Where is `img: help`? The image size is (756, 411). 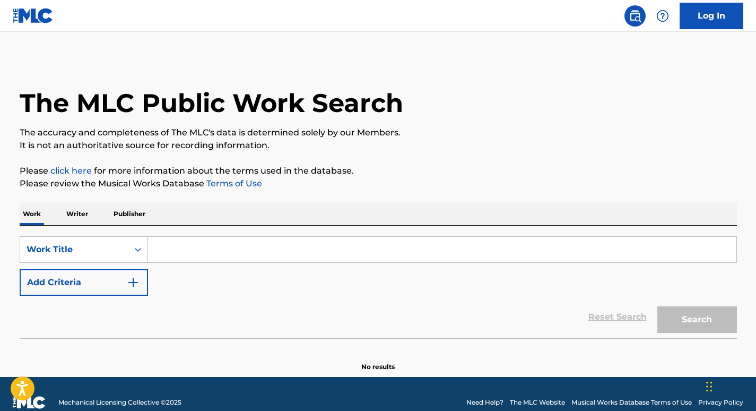
img: help is located at coordinates (662, 16).